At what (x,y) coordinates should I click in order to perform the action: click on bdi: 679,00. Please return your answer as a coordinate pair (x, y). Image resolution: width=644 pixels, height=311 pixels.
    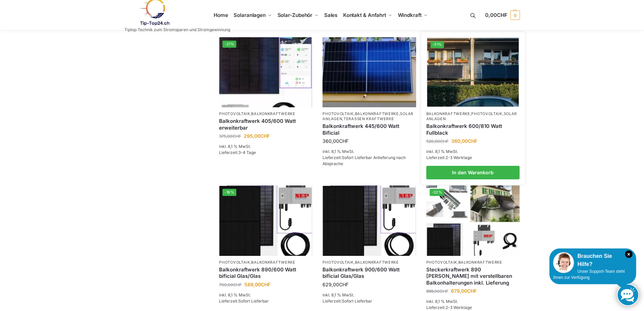
    Looking at the image, I should click on (464, 290).